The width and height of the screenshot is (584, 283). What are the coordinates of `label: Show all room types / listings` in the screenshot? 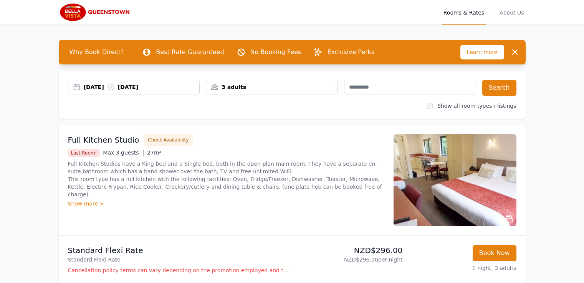 It's located at (477, 106).